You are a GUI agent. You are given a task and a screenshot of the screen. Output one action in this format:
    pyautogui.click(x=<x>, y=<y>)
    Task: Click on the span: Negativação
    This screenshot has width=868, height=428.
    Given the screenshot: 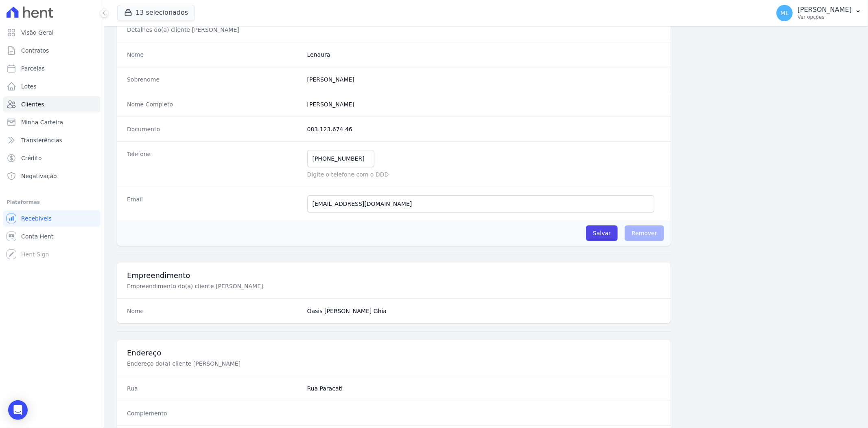 What is the action you would take?
    pyautogui.click(x=39, y=176)
    